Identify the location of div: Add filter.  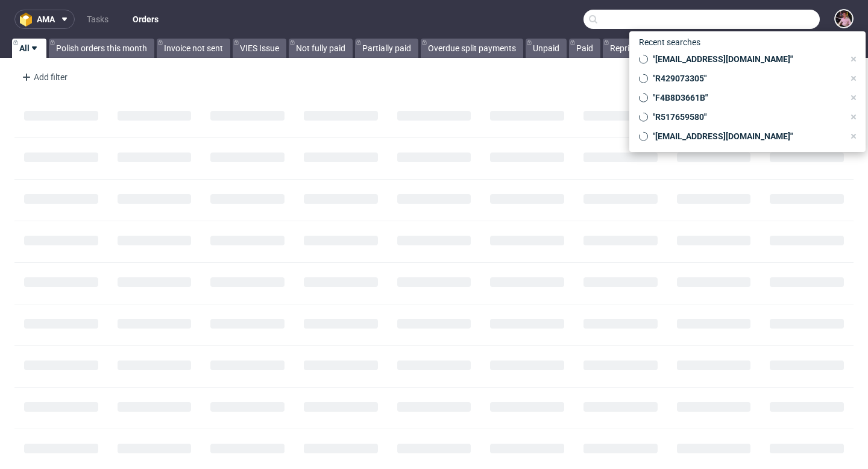
(44, 77).